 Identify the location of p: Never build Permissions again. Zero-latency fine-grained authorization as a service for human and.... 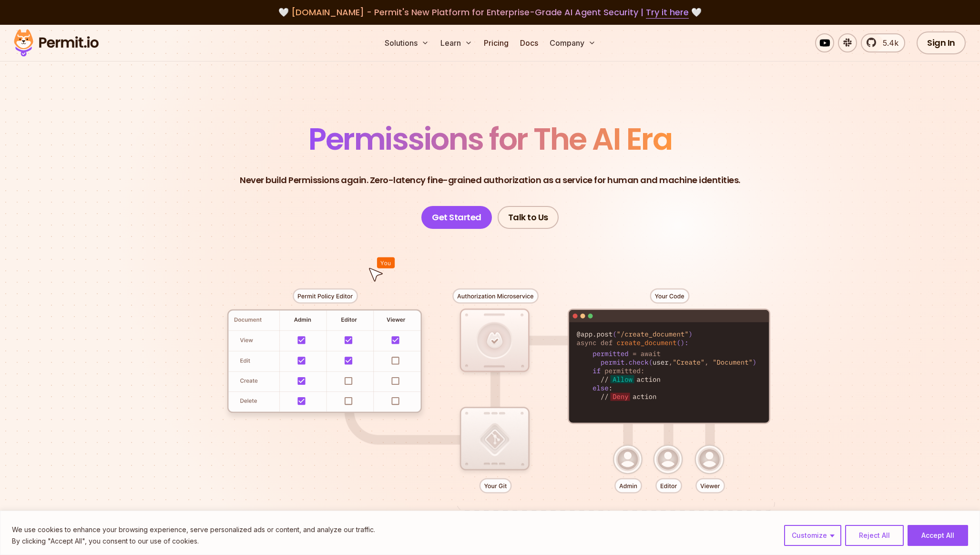
(490, 181).